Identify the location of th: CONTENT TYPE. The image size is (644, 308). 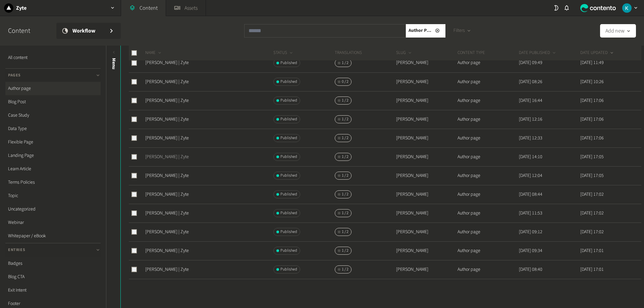
(487, 53).